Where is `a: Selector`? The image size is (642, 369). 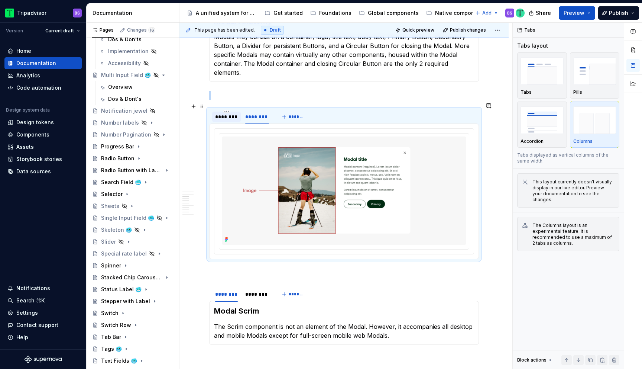 a: Selector is located at coordinates (133, 194).